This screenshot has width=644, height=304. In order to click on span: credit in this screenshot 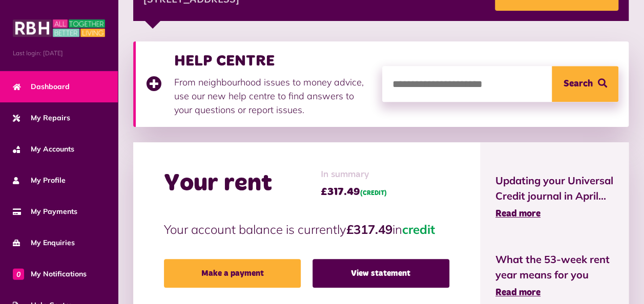, I will do `click(419, 229)`.